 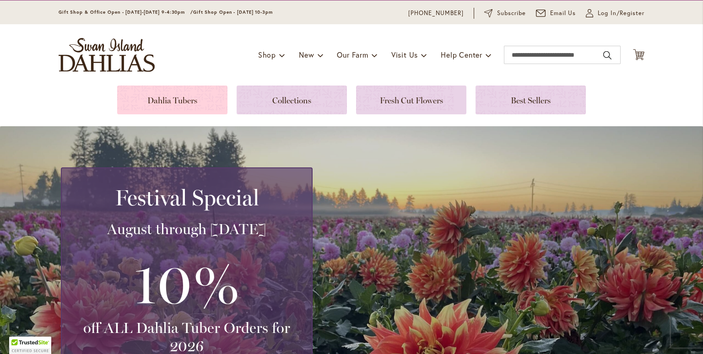 I want to click on span: Our Farm, so click(x=353, y=54).